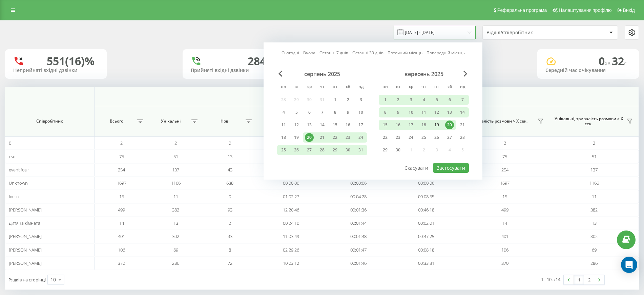 Image resolution: width=644 pixels, height=295 pixels. Describe the element at coordinates (348, 150) in the screenshot. I see `div: 30` at that location.